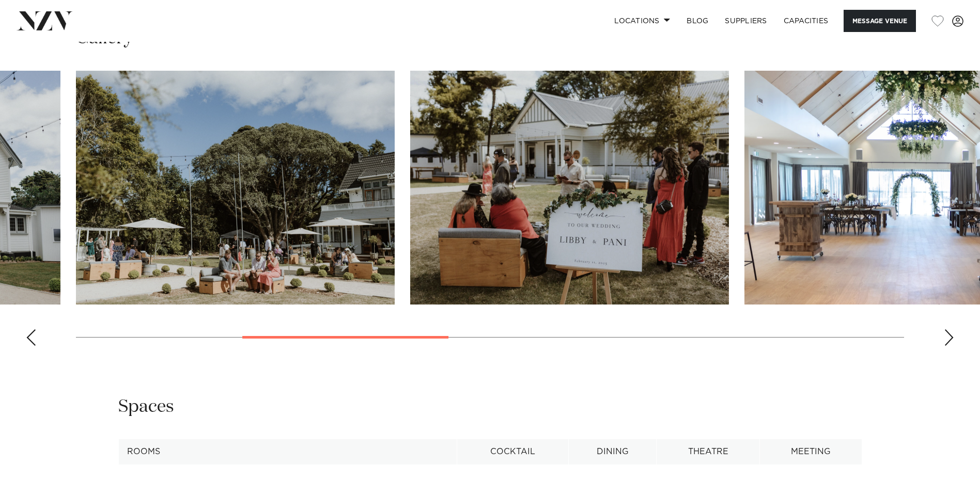 Image resolution: width=980 pixels, height=481 pixels. What do you see at coordinates (806, 21) in the screenshot?
I see `a: Capacities` at bounding box center [806, 21].